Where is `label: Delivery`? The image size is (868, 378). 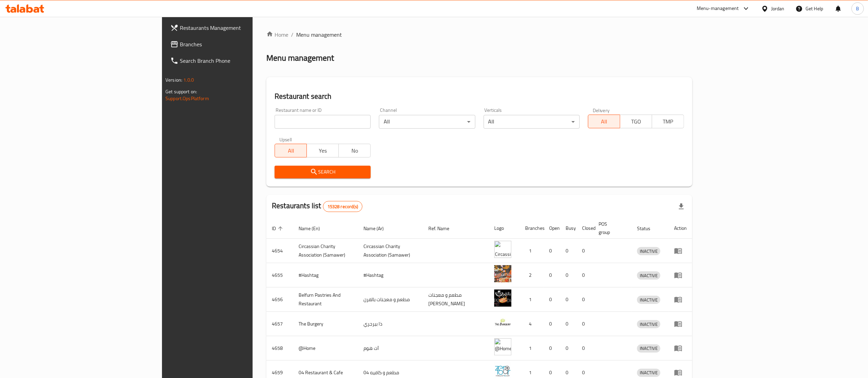 label: Delivery is located at coordinates (602, 110).